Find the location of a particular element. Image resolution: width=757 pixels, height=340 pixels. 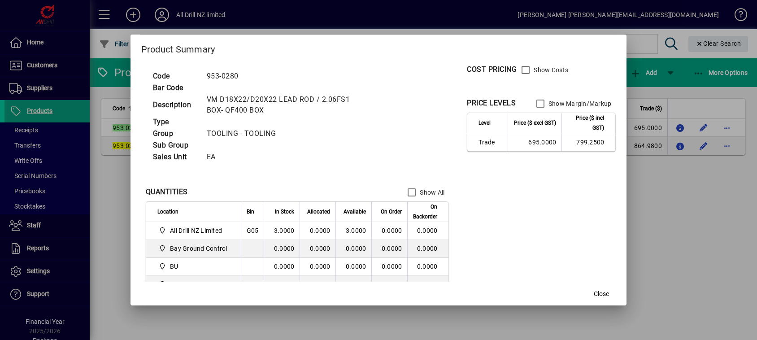

span: Allocated is located at coordinates (319, 212).